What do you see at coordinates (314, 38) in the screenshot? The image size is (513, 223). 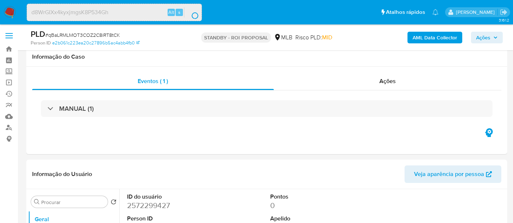 I see `span: Risco PLD:` at bounding box center [314, 38].